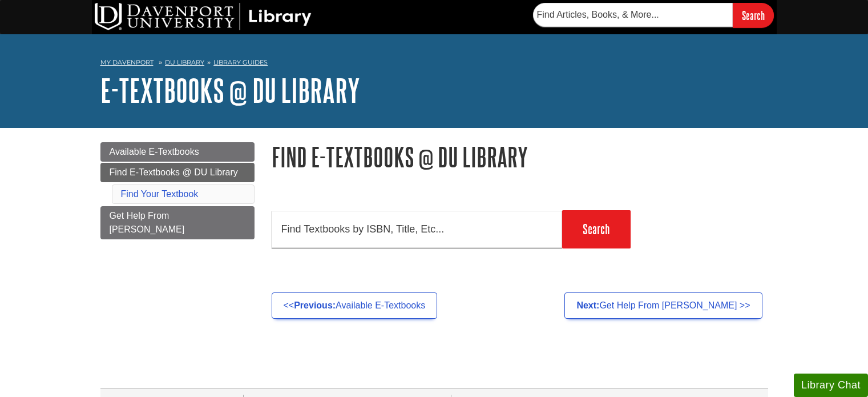 The image size is (868, 397). Describe the element at coordinates (184, 62) in the screenshot. I see `a: DU Library` at that location.